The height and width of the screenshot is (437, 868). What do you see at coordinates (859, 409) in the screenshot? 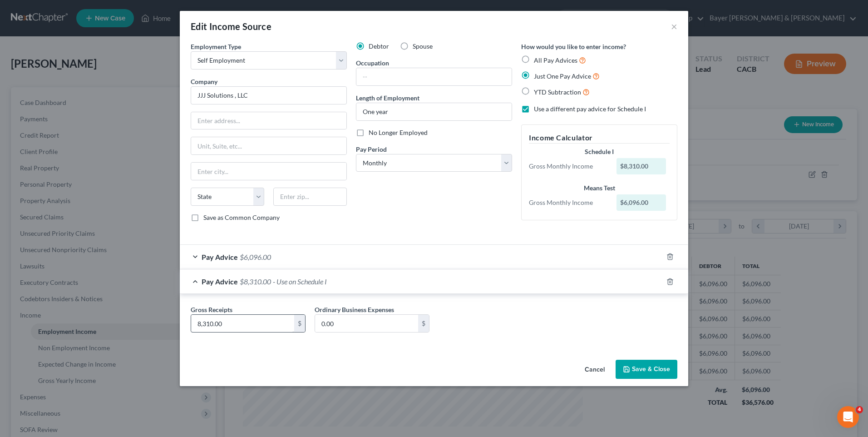
I see `span: 4` at bounding box center [859, 409].